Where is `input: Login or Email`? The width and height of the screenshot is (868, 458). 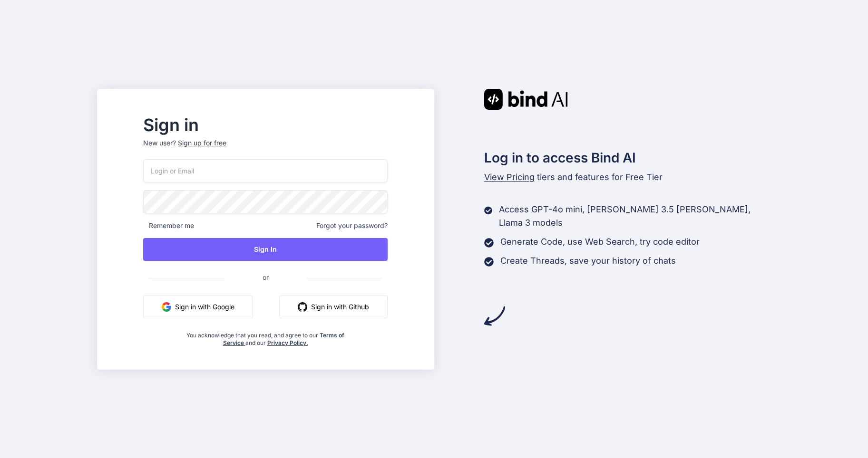 input: Login or Email is located at coordinates (266, 170).